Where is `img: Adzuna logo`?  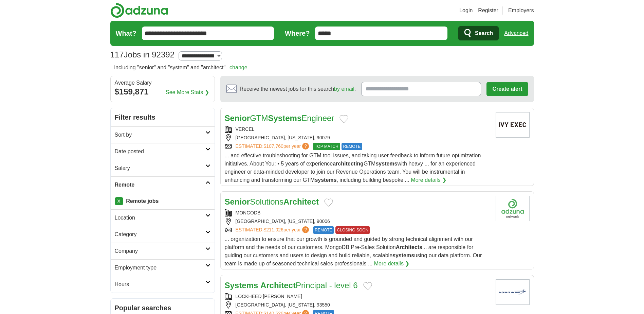 img: Adzuna logo is located at coordinates (139, 10).